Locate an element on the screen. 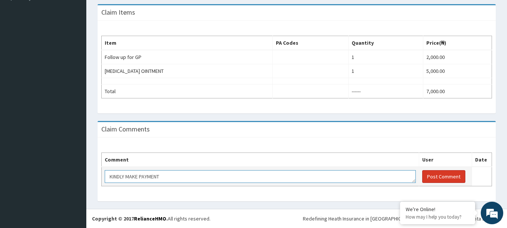  h3: Claim Items is located at coordinates (118, 12).